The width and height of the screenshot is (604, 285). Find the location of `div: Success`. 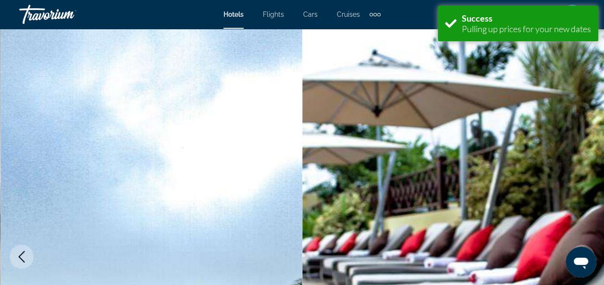

div: Success is located at coordinates (526, 18).